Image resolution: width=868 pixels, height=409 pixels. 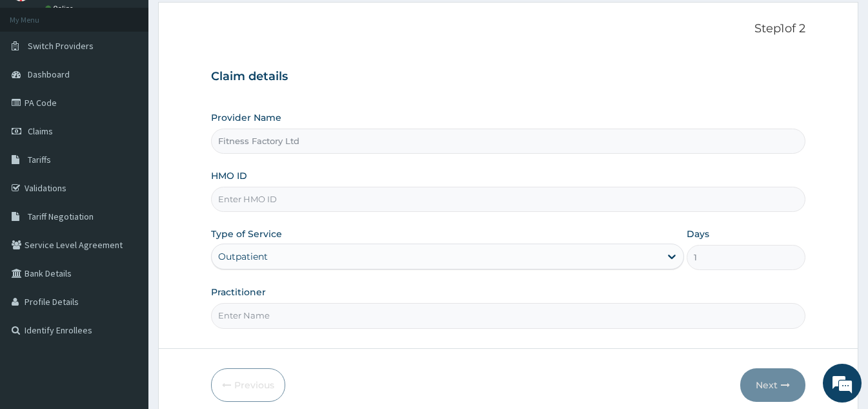 I want to click on button: Next, so click(x=773, y=385).